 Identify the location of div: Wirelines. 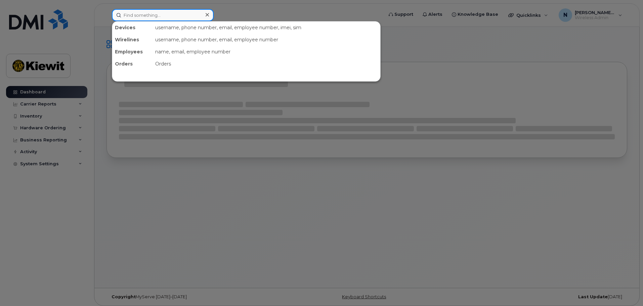
(132, 40).